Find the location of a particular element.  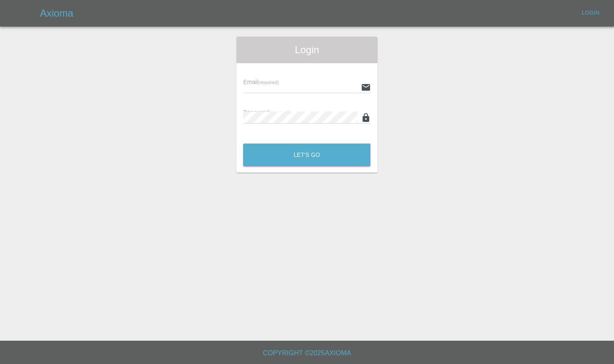

a: Login is located at coordinates (591, 13).